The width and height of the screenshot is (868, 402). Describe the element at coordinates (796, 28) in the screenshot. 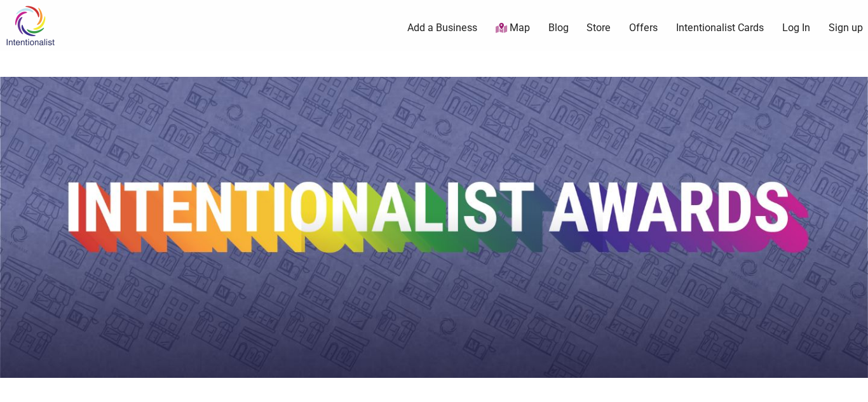

I see `a: Log In` at that location.